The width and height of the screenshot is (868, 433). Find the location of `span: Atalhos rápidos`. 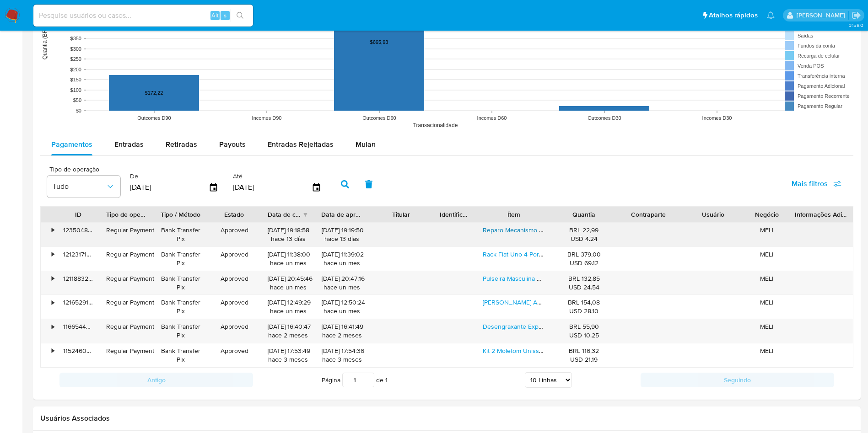

span: Atalhos rápidos is located at coordinates (733, 15).